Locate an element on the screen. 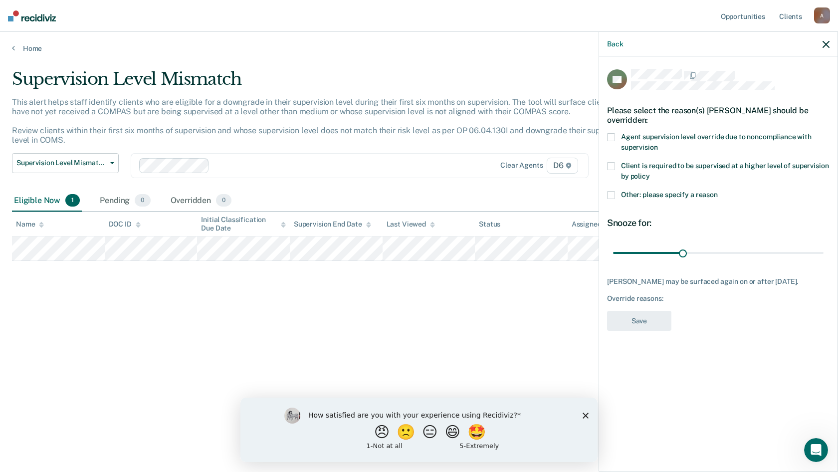 The width and height of the screenshot is (838, 472). div: Supervision End Date is located at coordinates (332, 224).